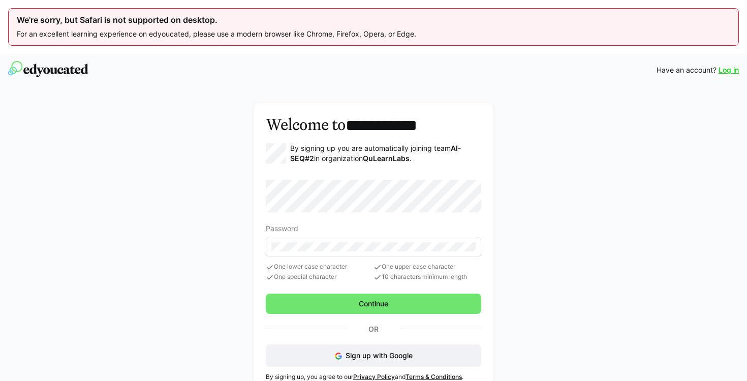 This screenshot has height=381, width=747. Describe the element at coordinates (386, 154) in the screenshot. I see `p: By signing up you are automatically joining team in organization .` at that location.